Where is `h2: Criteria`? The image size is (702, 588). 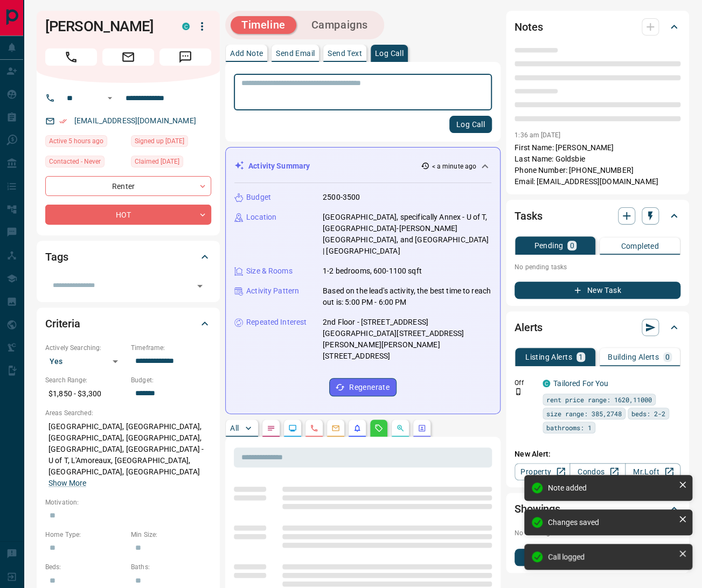
h2: Criteria is located at coordinates (62, 323).